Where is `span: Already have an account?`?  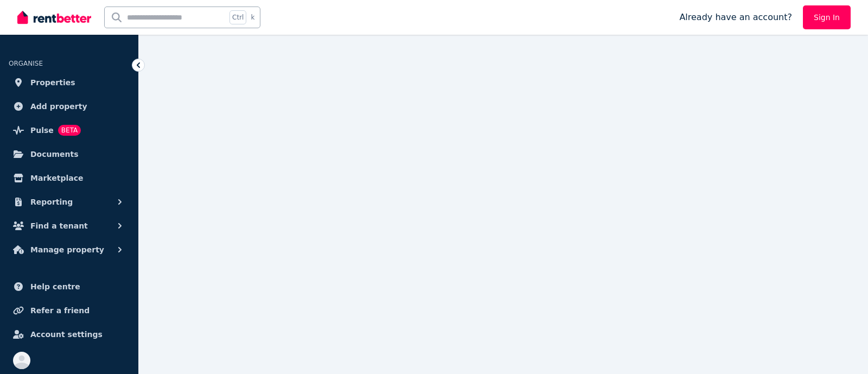
span: Already have an account? is located at coordinates (736, 17).